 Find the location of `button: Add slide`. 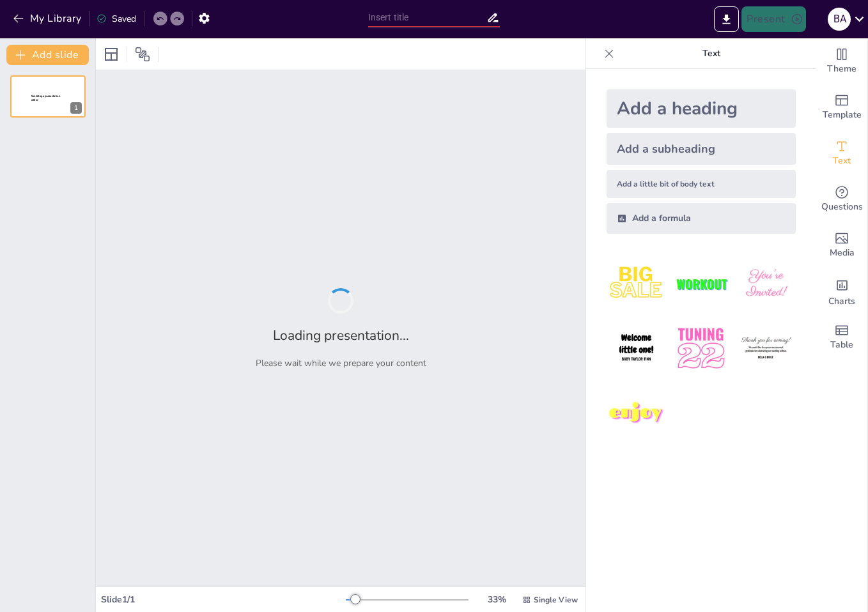

button: Add slide is located at coordinates (47, 55).